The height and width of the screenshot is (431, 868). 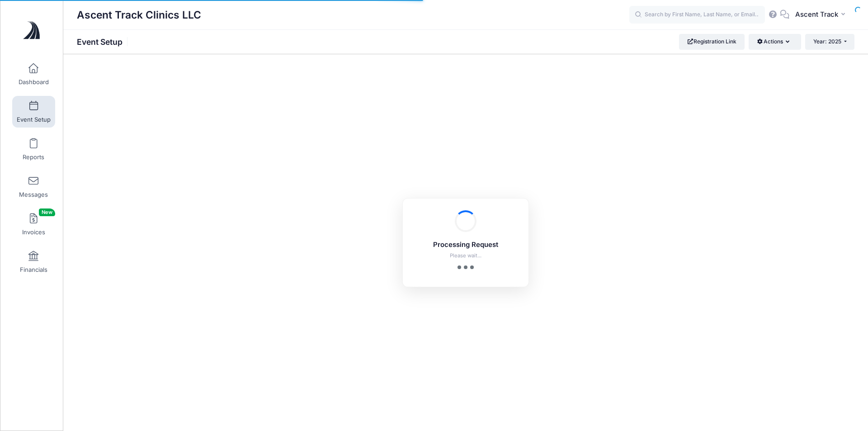 What do you see at coordinates (33, 232) in the screenshot?
I see `span: Invoices` at bounding box center [33, 232].